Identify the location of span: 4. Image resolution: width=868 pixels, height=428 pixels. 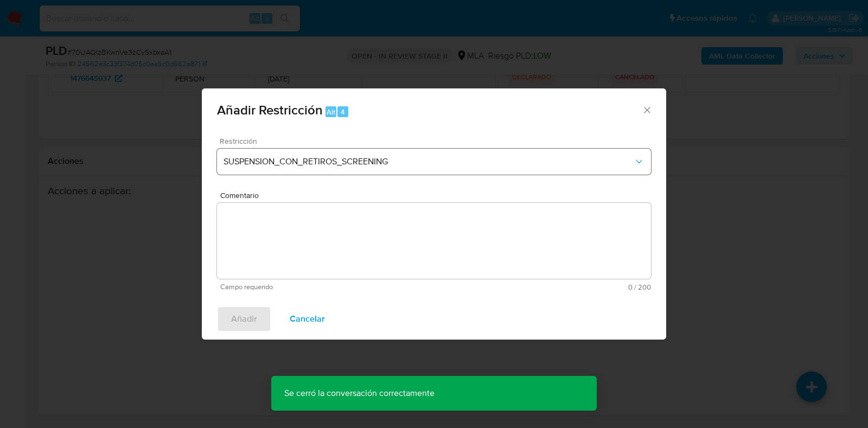
(343, 112).